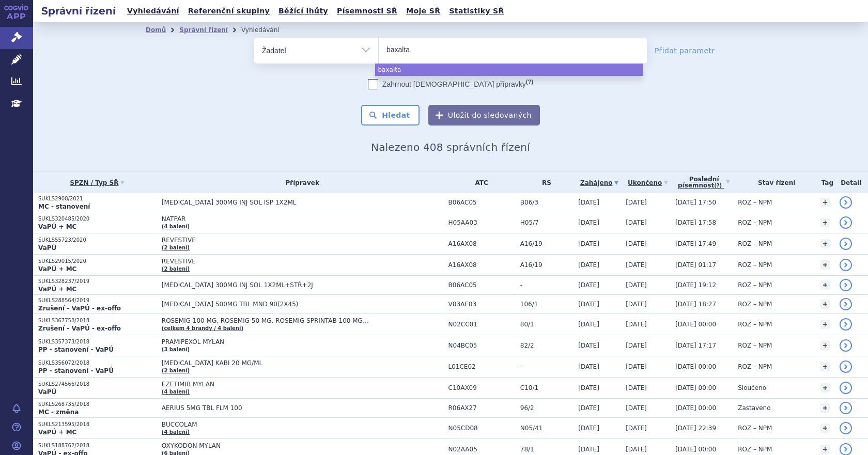  Describe the element at coordinates (175, 349) in the screenshot. I see `a: (3 balení)` at that location.